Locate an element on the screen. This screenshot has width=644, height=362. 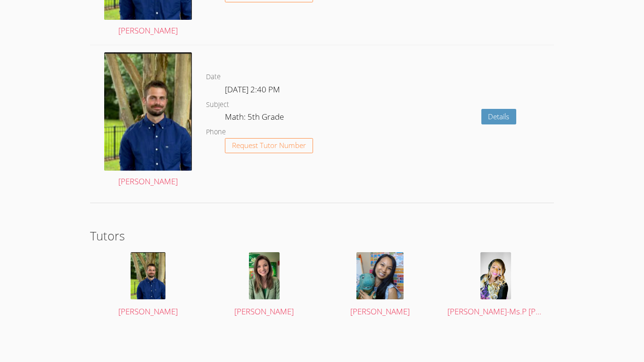
span: Request Tutor Number is located at coordinates (268, 145).